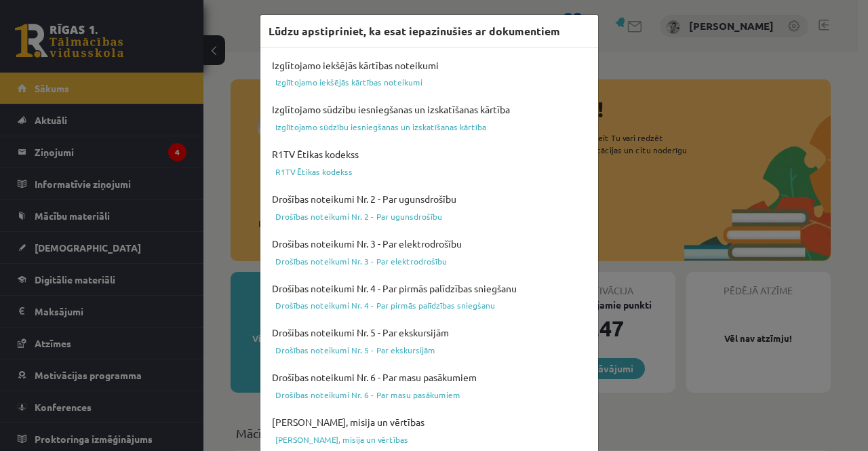 The width and height of the screenshot is (868, 451). Describe the element at coordinates (429, 216) in the screenshot. I see `a: Drošības noteikumi Nr. 2 - Par ugunsdrošību` at that location.